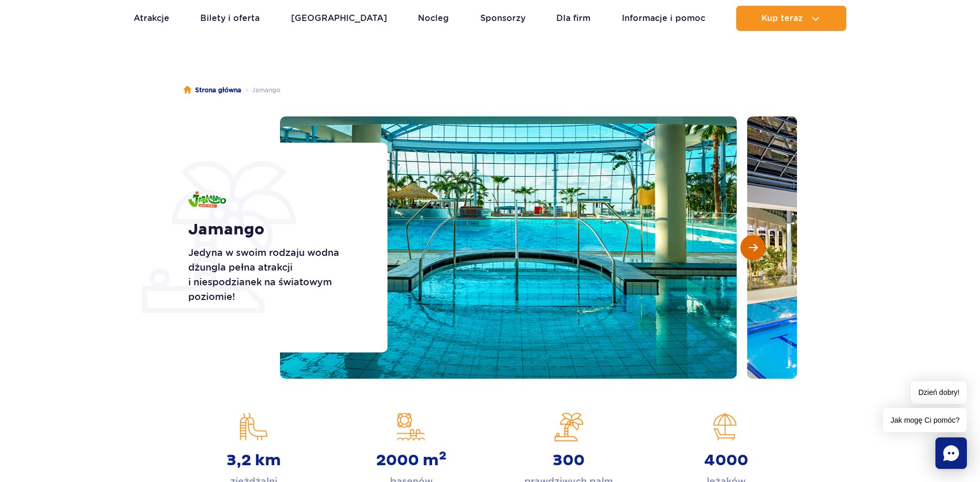 The height and width of the screenshot is (482, 980). What do you see at coordinates (925, 420) in the screenshot?
I see `span: Jak mogę Ci pomóc?` at bounding box center [925, 420].